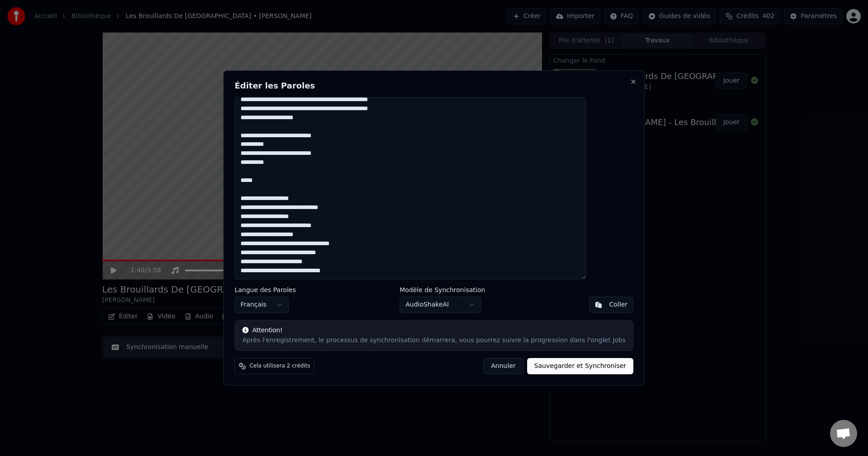 This screenshot has height=456, width=868. Describe the element at coordinates (265, 290) in the screenshot. I see `label: Langue des Paroles` at that location.